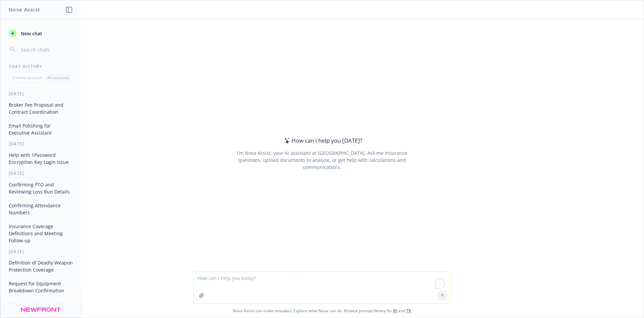 This screenshot has height=318, width=644. Describe the element at coordinates (46, 50) in the screenshot. I see `input: Search chats` at that location.